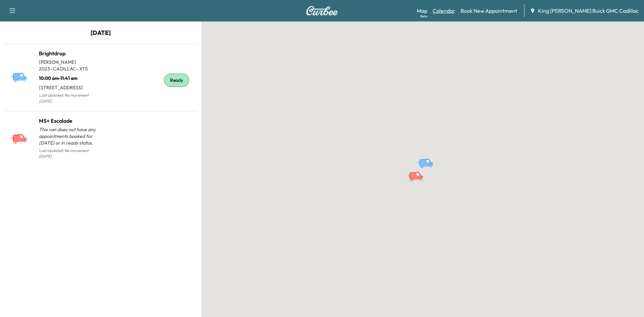 Image resolution: width=644 pixels, height=317 pixels. I want to click on p: 2023 - CADILLAC - XT5, so click(70, 69).